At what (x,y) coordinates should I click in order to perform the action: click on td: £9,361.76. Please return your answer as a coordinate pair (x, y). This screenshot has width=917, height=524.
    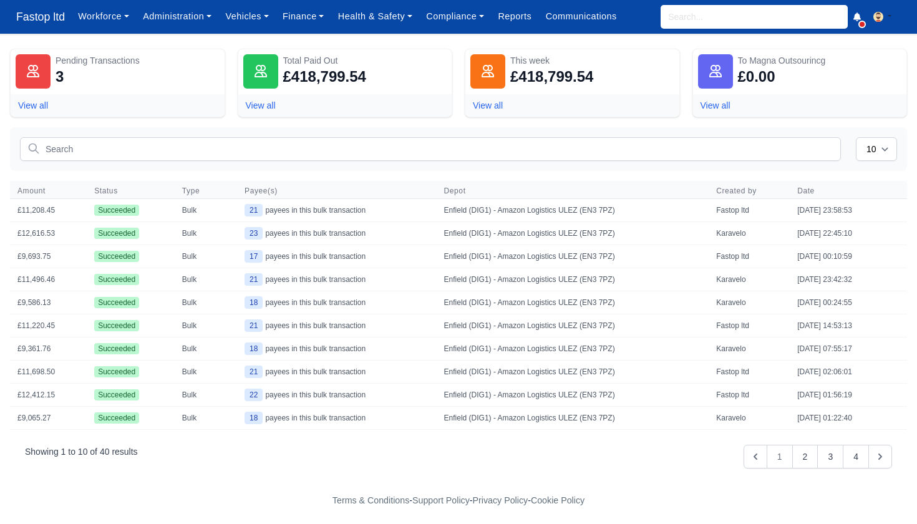
    Looking at the image, I should click on (48, 349).